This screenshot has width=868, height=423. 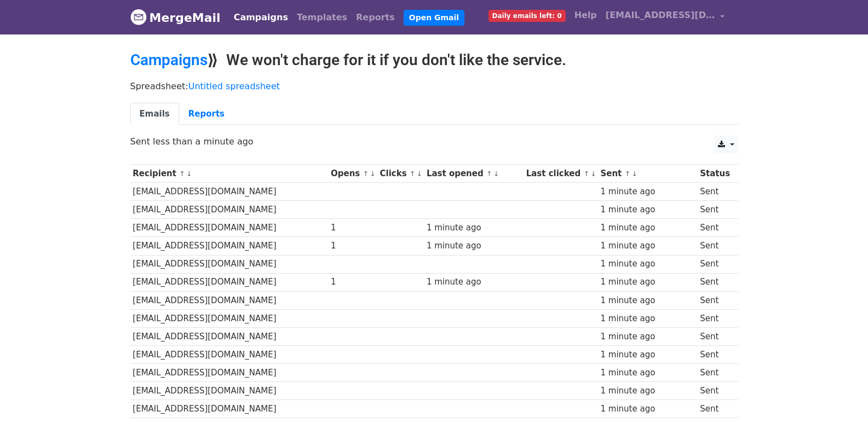 I want to click on p: Spreadsheet:, so click(x=435, y=86).